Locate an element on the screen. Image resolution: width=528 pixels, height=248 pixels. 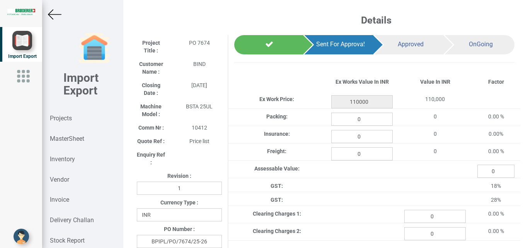
label: Clearing Charges 2: is located at coordinates (277, 231).